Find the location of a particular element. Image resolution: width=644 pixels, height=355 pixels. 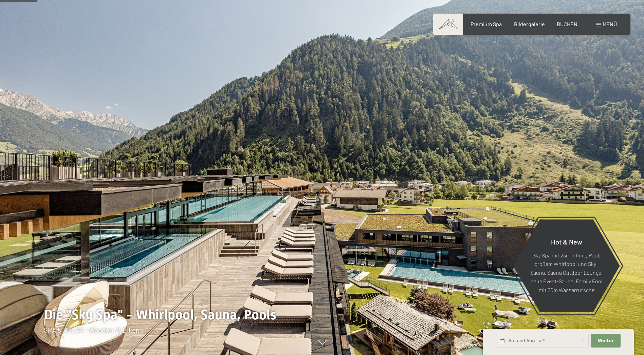

span: Menü is located at coordinates (610, 24).